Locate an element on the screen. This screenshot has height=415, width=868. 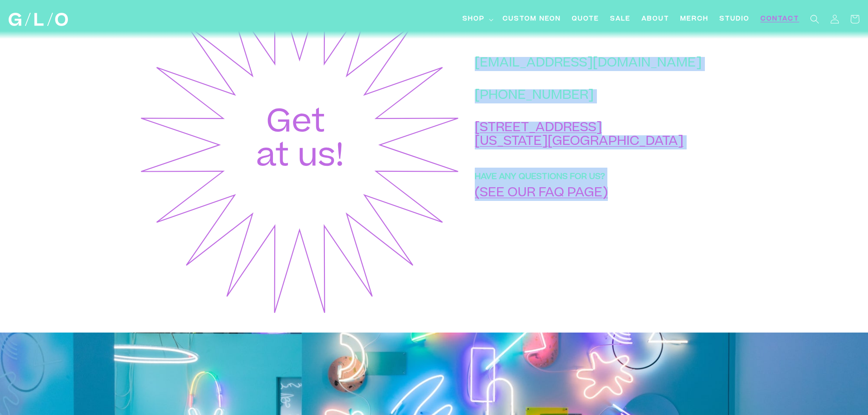
span: Merch is located at coordinates (694, 19).